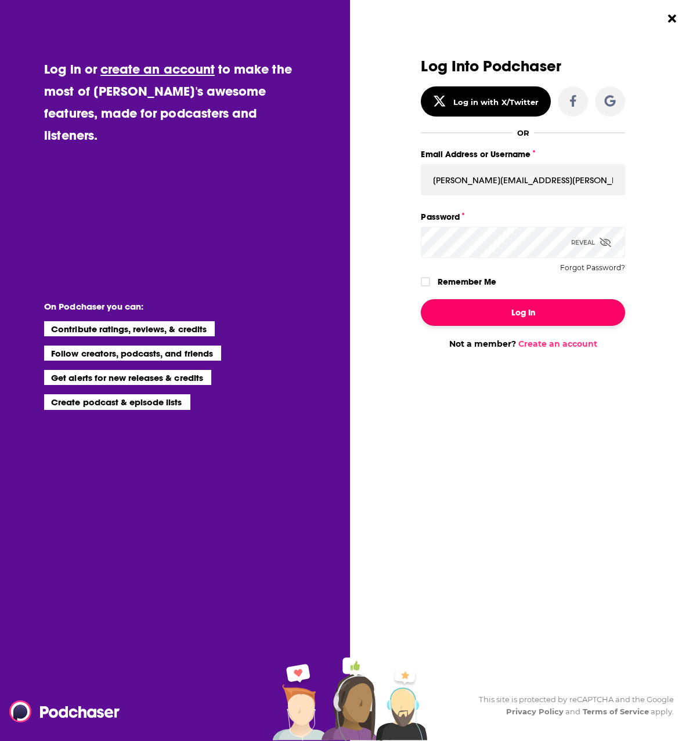 This screenshot has width=700, height=741. Describe the element at coordinates (522, 313) in the screenshot. I see `button: Log In` at that location.